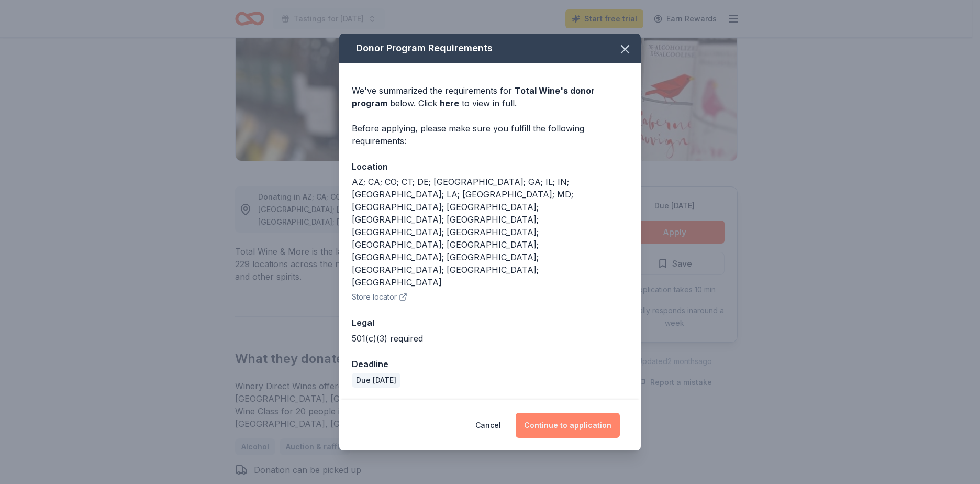 This screenshot has width=980, height=484. Describe the element at coordinates (490, 166) in the screenshot. I see `div: Location` at that location.